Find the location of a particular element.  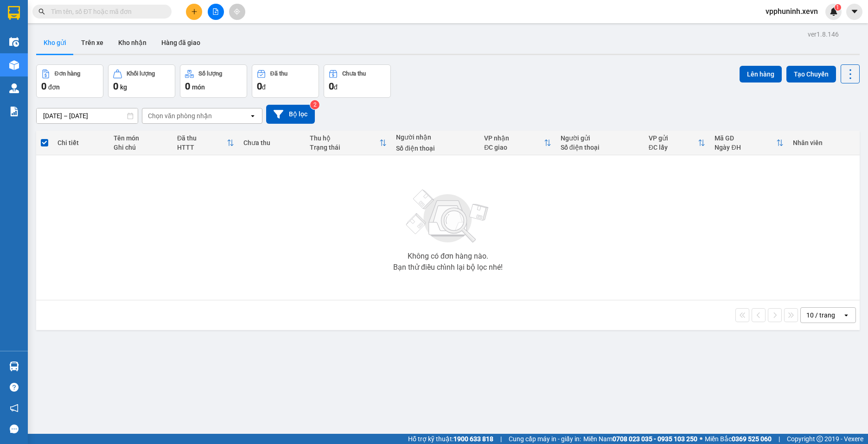

img: solution-icon is located at coordinates (14, 111).